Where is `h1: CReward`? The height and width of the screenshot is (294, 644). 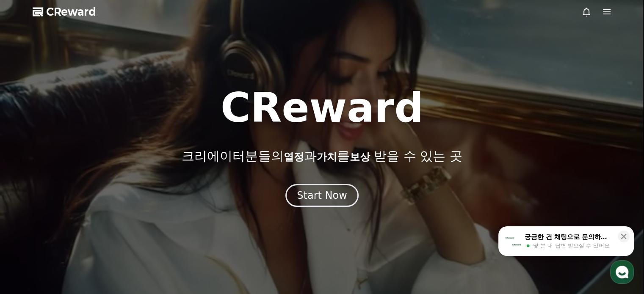 h1: CReward is located at coordinates (322, 108).